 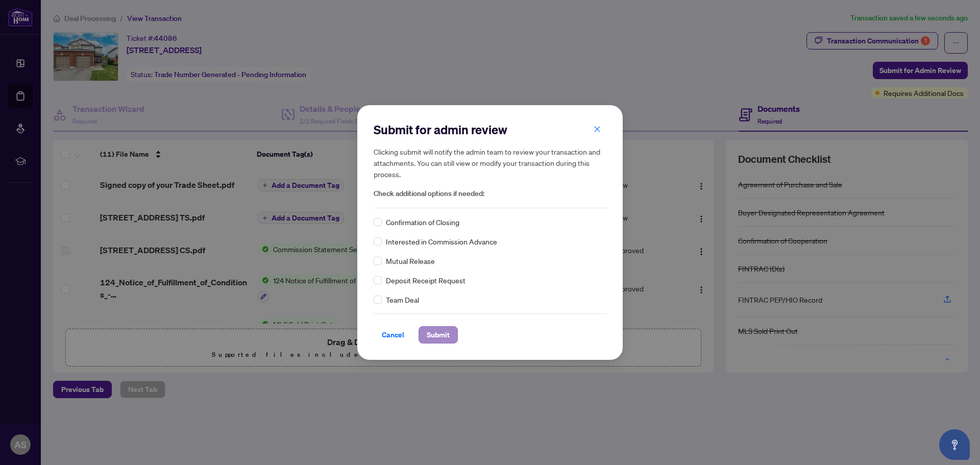 I want to click on span: Confirmation of Closing, so click(x=423, y=222).